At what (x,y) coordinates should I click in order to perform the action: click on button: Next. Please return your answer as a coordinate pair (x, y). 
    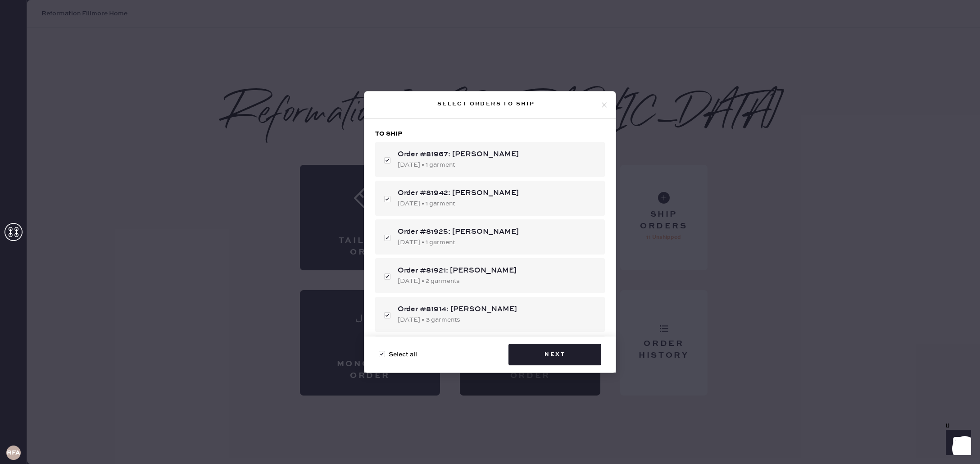
    Looking at the image, I should click on (555, 354).